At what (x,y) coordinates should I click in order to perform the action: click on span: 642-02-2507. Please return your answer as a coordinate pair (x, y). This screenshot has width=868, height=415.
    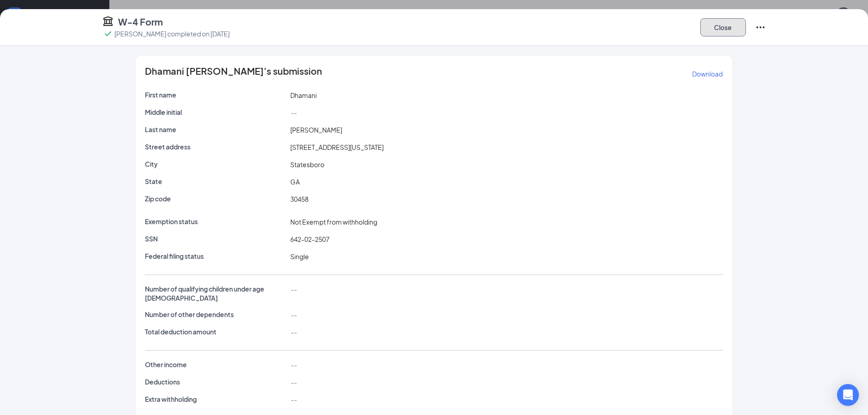
    Looking at the image, I should click on (310, 239).